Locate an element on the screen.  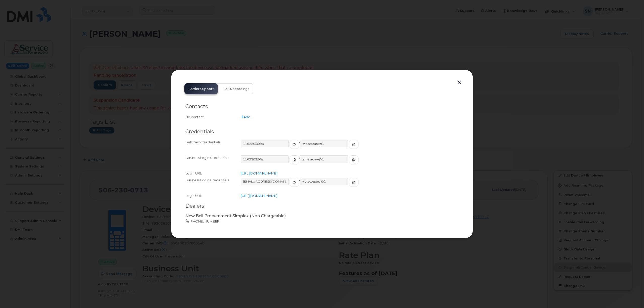
span: Call Recordings is located at coordinates (236, 89).